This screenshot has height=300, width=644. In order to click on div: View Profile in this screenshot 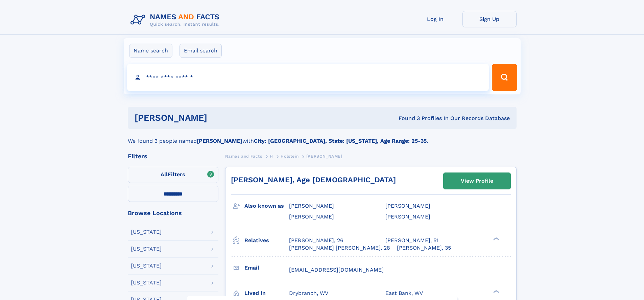, I will do `click(477, 181)`.